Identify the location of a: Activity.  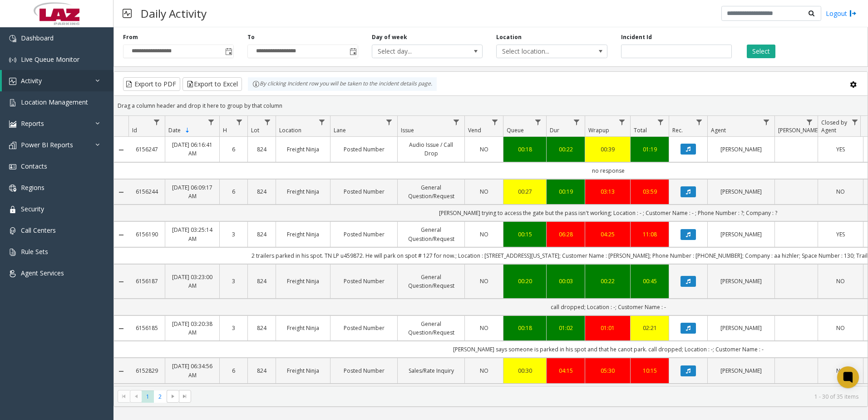
(57, 81).